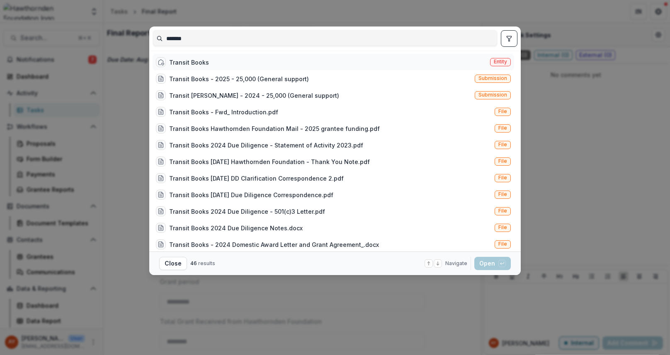 The width and height of the screenshot is (670, 355). I want to click on div: Transit Books - 2025 - 25,000 (General support), so click(239, 79).